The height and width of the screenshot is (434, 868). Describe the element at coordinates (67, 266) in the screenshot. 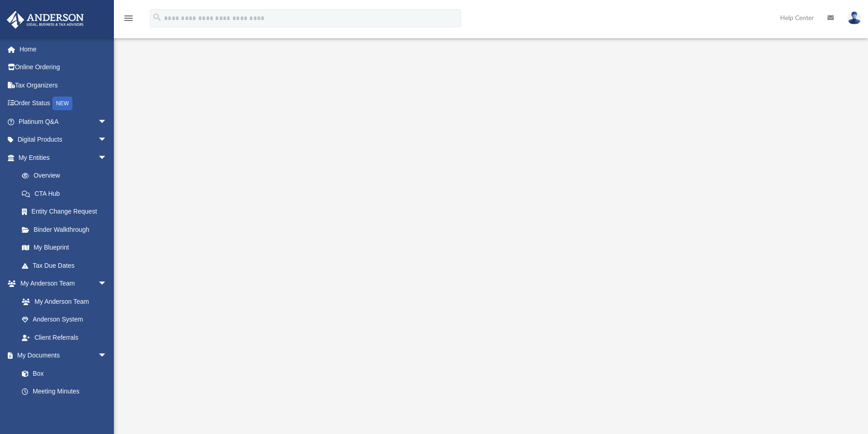

I see `a: Tax Due Dates` at that location.